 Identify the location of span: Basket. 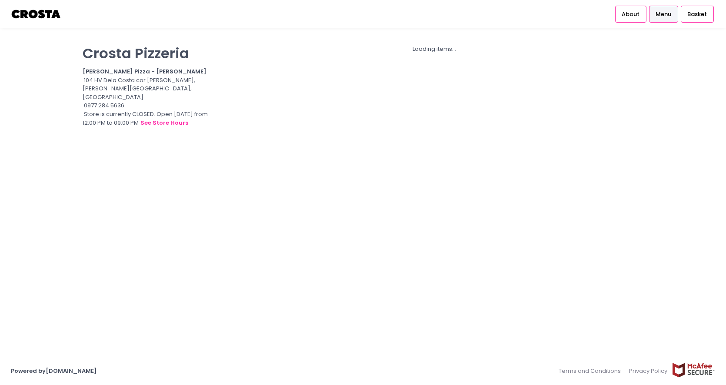
(697, 14).